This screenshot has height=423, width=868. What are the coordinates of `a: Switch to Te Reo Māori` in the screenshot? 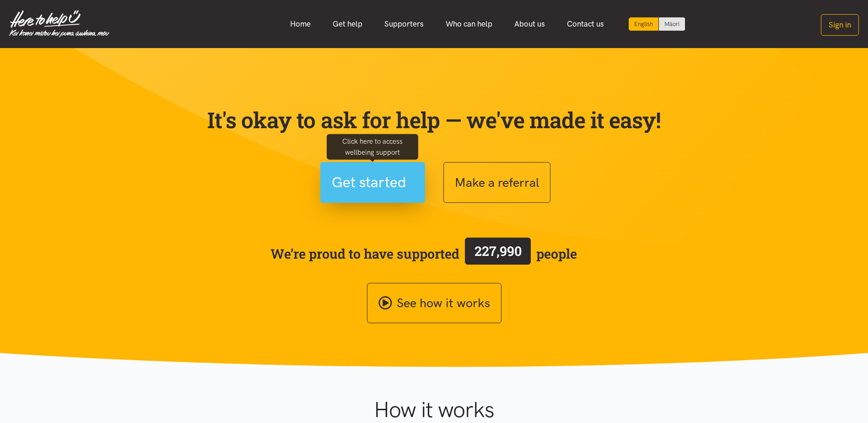 It's located at (671, 24).